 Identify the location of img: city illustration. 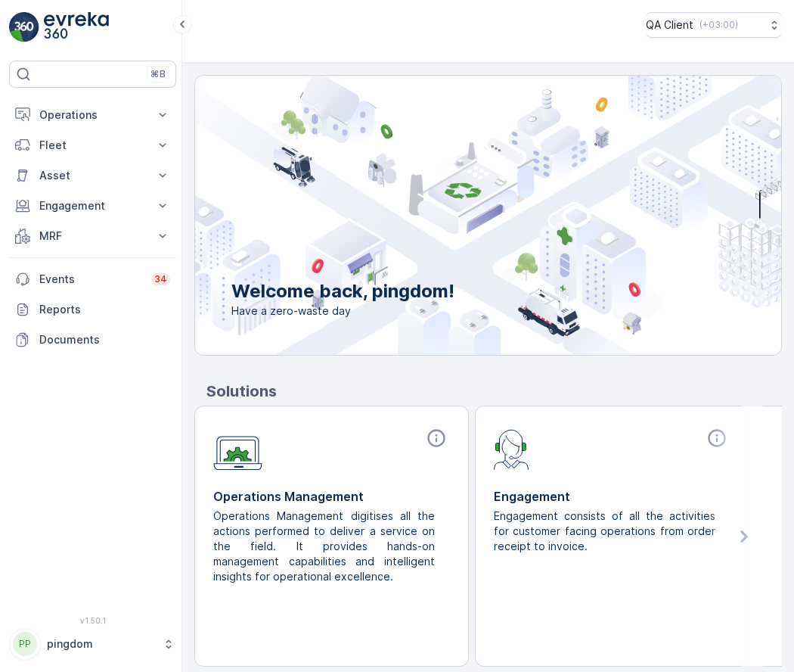
(454, 215).